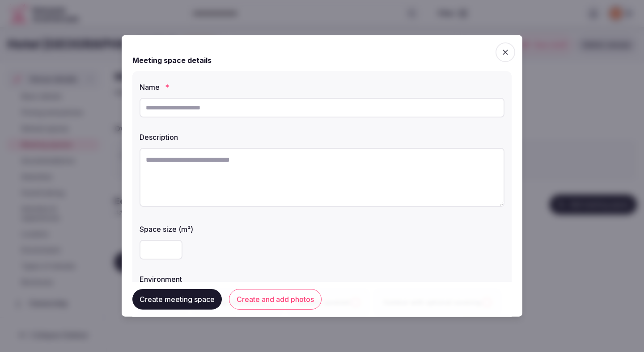 This screenshot has width=644, height=352. I want to click on h2: Meeting space details, so click(172, 60).